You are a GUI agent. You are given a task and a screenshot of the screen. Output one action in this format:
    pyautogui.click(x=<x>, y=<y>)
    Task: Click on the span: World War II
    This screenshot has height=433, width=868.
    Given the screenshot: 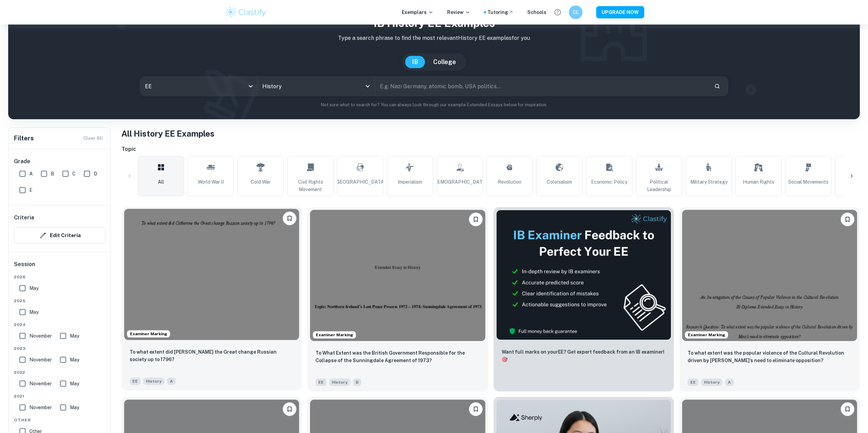 What is the action you would take?
    pyautogui.click(x=211, y=182)
    